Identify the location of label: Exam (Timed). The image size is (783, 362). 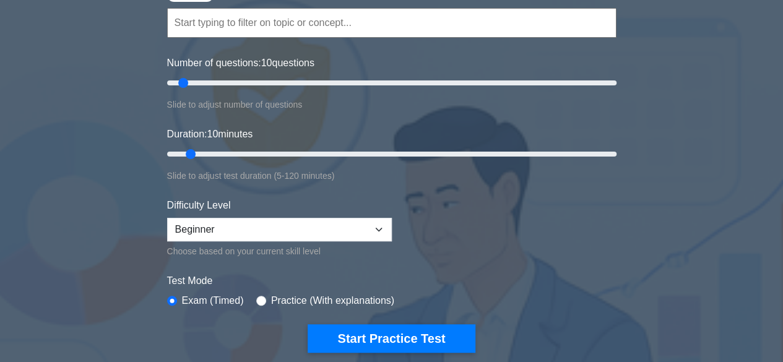
(213, 301).